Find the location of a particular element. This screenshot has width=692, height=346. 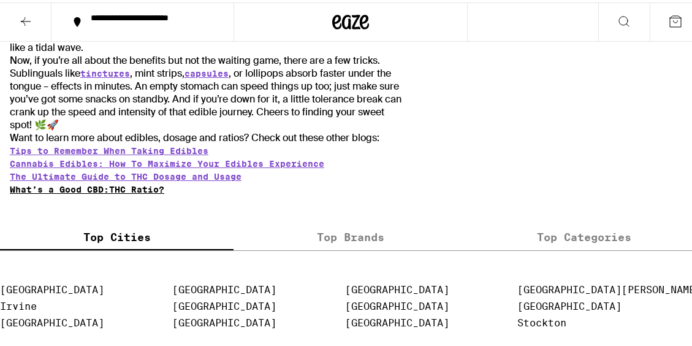

a: capsules is located at coordinates (207, 71).